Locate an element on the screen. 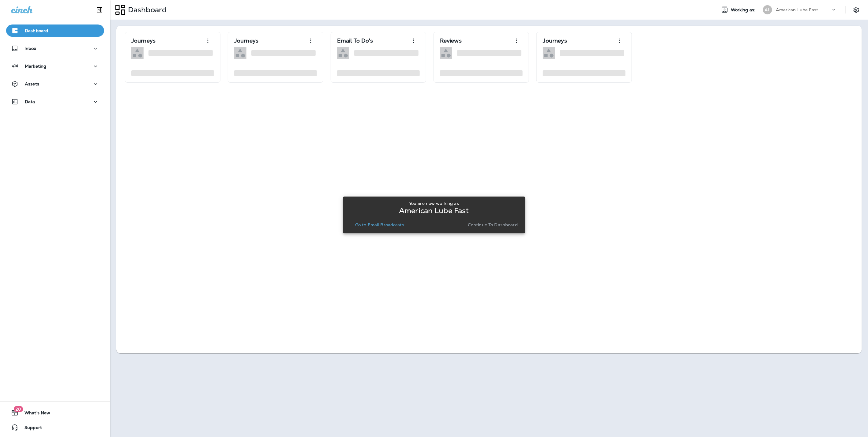 The image size is (868, 437). button: Settings is located at coordinates (856, 10).